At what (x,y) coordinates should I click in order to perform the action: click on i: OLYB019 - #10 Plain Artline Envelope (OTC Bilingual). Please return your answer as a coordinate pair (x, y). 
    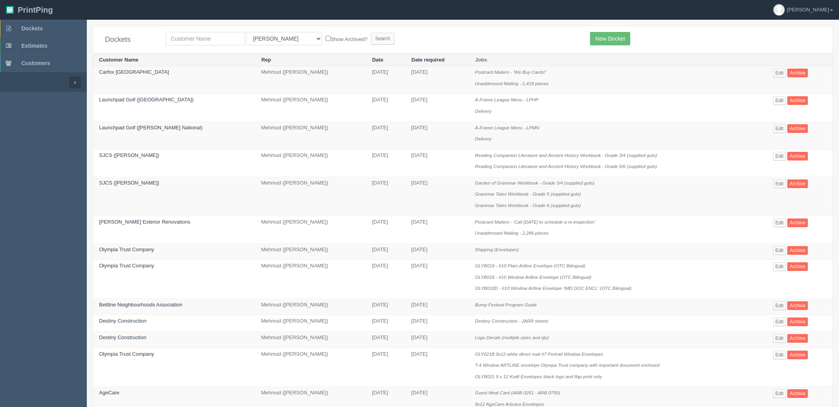
    Looking at the image, I should click on (530, 266).